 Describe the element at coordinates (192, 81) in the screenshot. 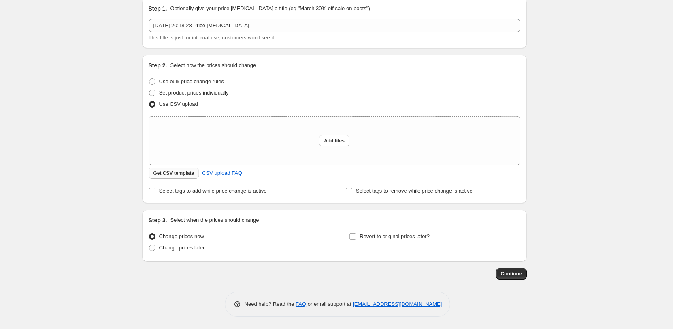

I see `span: Use bulk price change rules` at that location.